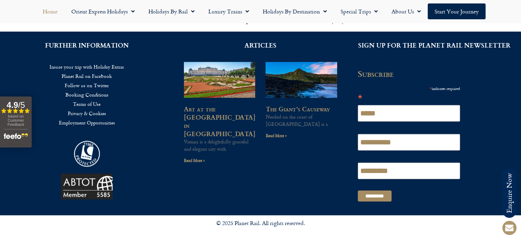  Describe the element at coordinates (87, 122) in the screenshot. I see `a: Employment Opportunities` at that location.